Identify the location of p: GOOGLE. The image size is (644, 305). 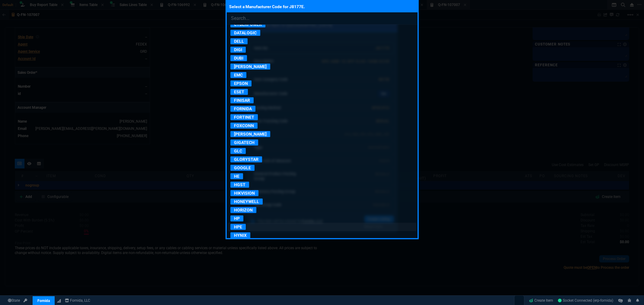
(242, 168).